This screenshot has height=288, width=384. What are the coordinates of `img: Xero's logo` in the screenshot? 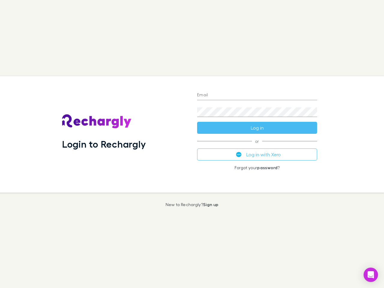 It's located at (239, 155).